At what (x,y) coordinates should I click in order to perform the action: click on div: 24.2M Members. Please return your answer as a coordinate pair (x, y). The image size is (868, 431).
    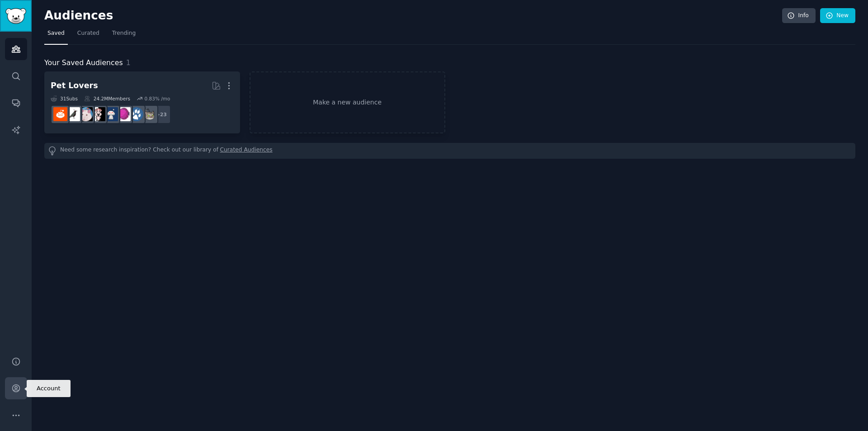
    Looking at the image, I should click on (107, 98).